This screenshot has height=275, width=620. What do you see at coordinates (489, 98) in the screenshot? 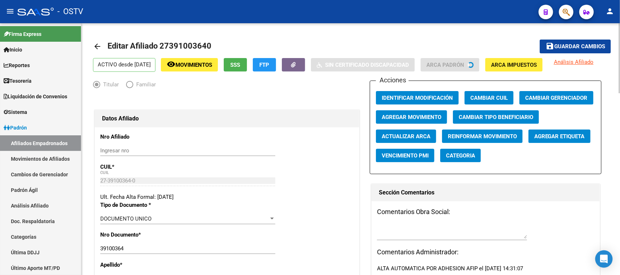
I see `span: Cambiar CUIL` at bounding box center [489, 98].